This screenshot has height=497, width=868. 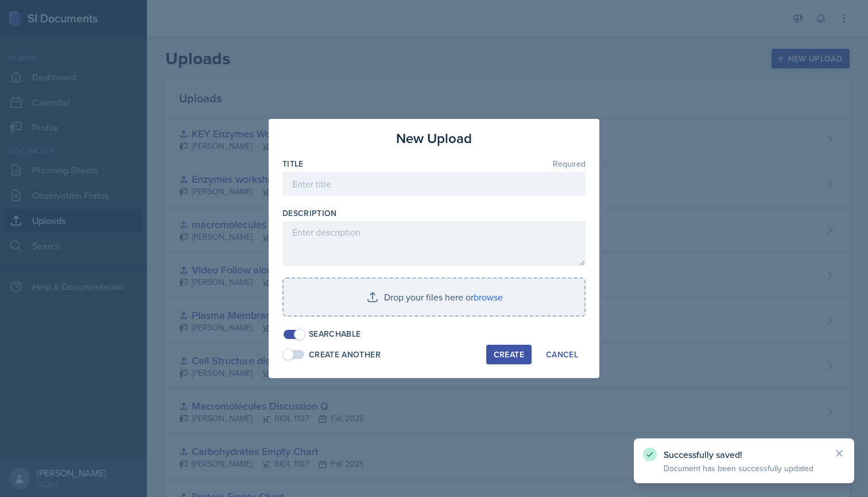 I want to click on p: Document has been successfully updated, so click(x=745, y=468).